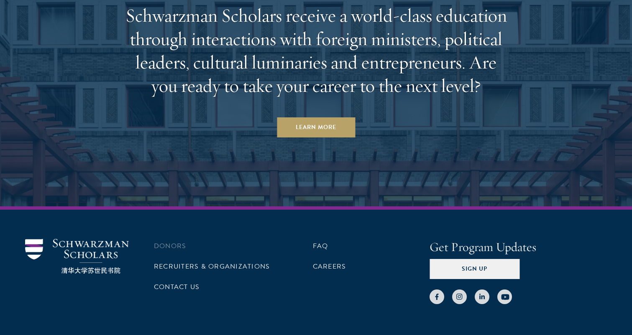  I want to click on button: Sign Up, so click(474, 269).